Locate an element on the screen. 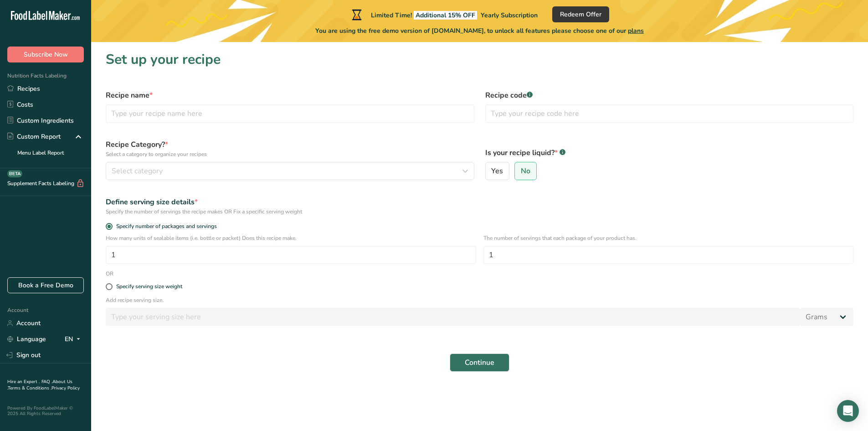 This screenshot has height=431, width=868. div: OR is located at coordinates (109, 274).